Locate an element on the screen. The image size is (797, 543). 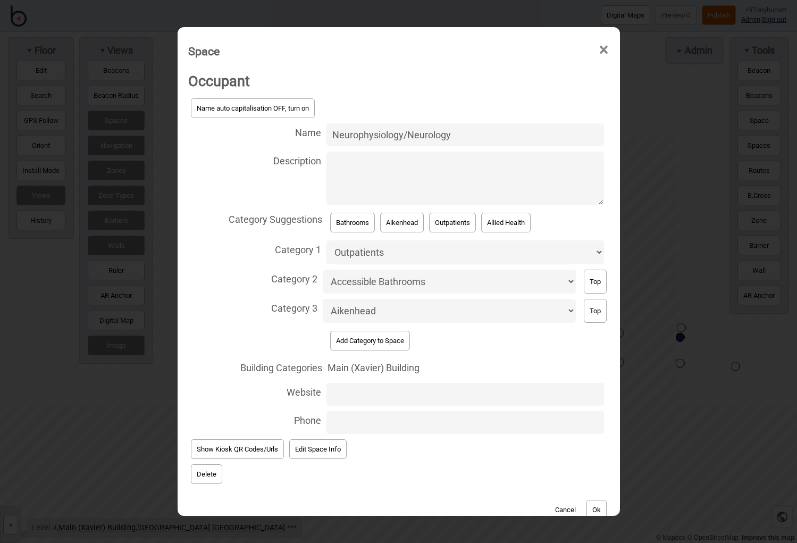
button: Delete is located at coordinates (206, 474).